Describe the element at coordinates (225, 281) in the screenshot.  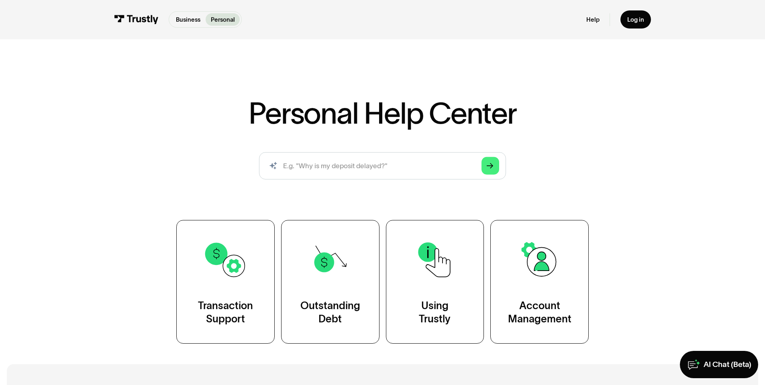
I see `a: TransactionSupport` at that location.